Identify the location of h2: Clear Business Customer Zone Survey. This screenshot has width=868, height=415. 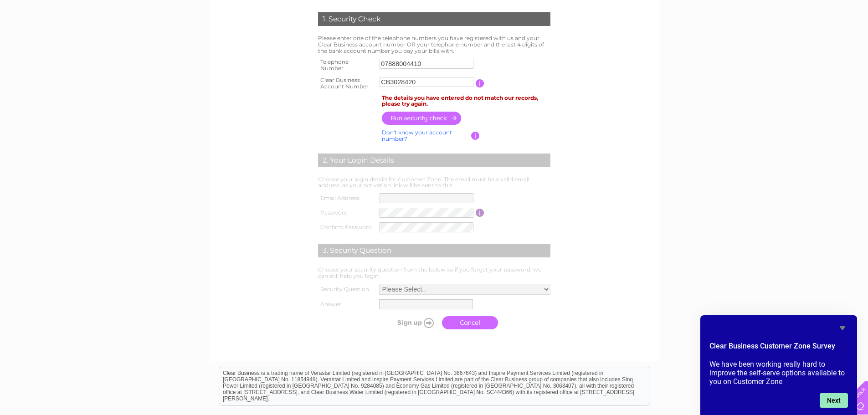
(779, 348).